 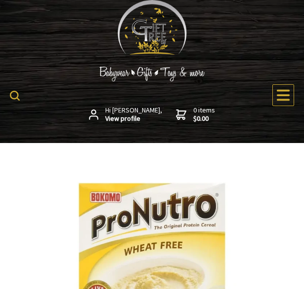 I want to click on img: product search, so click(x=15, y=96).